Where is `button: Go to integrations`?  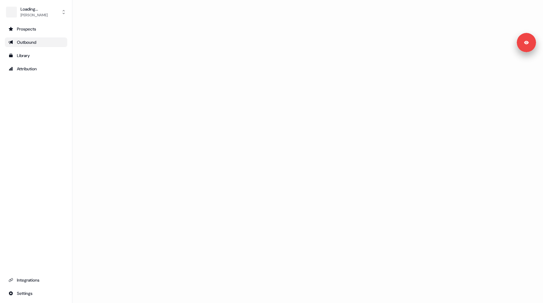
button: Go to integrations is located at coordinates (36, 293).